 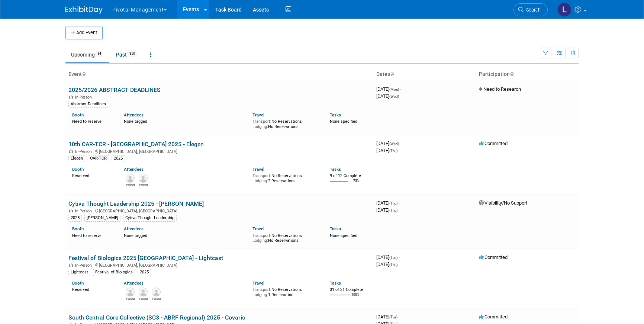 What do you see at coordinates (84, 10) in the screenshot?
I see `img: ExhibitDay` at bounding box center [84, 10].